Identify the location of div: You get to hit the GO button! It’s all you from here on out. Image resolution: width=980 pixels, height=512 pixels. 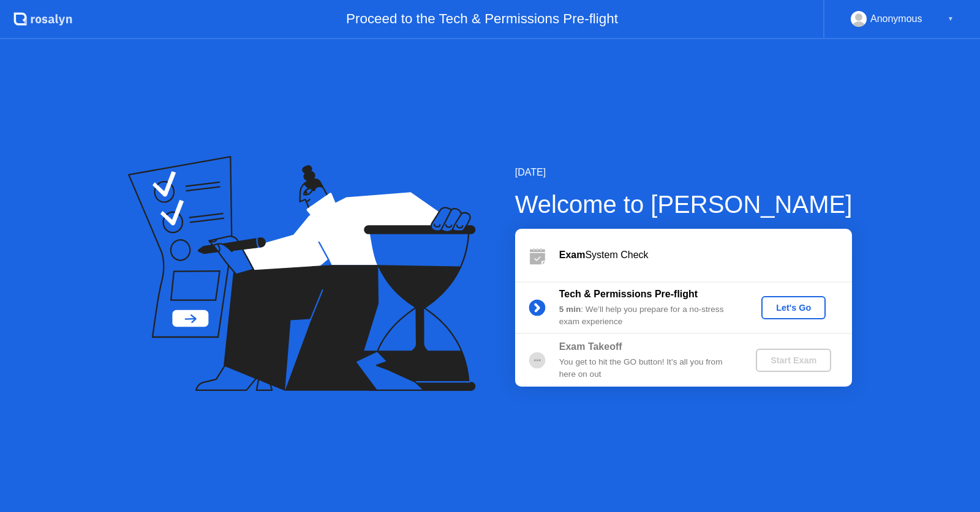
(647, 369).